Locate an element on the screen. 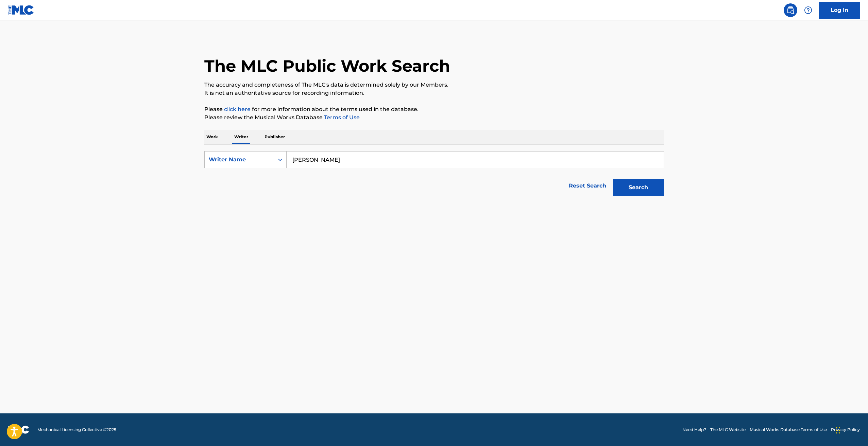 This screenshot has width=868, height=446. div: Drag is located at coordinates (838, 431).